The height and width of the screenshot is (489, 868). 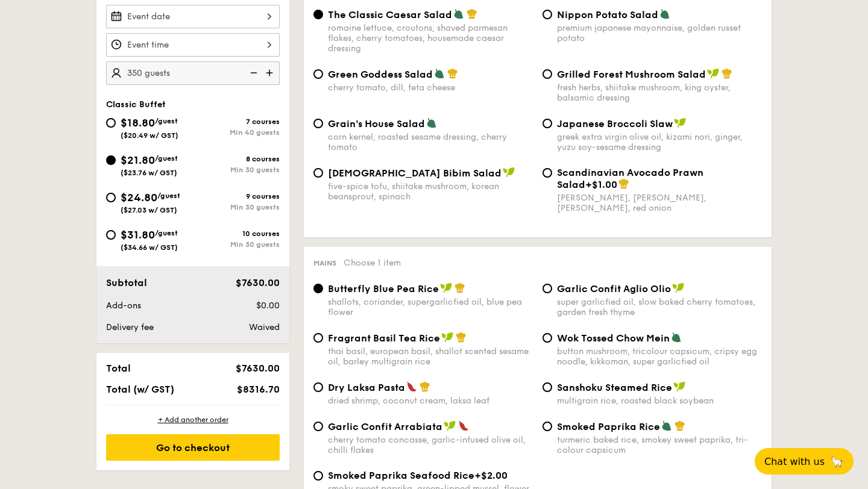 I want to click on div: 7 courses, so click(x=236, y=122).